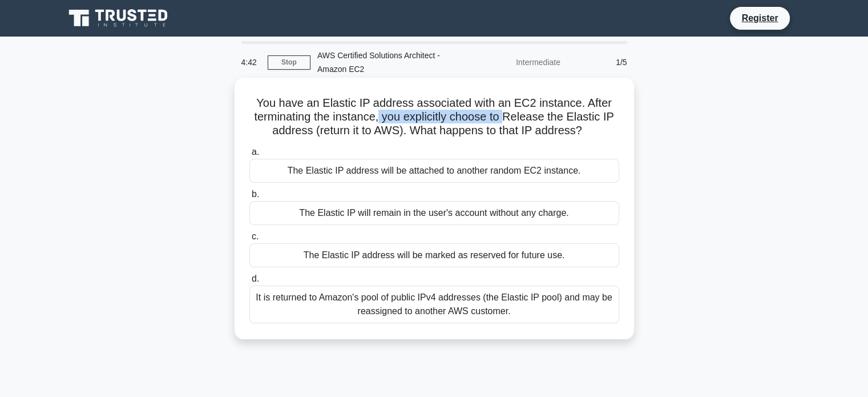  I want to click on div: Intermediate, so click(517, 62).